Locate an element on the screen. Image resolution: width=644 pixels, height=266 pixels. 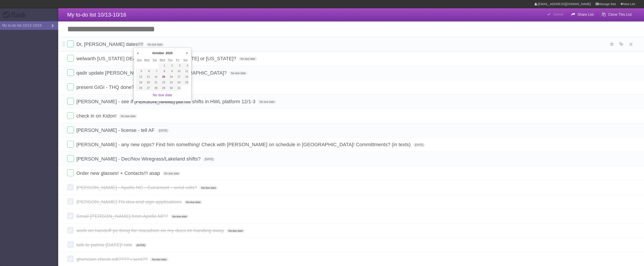
button: 13 is located at coordinates (147, 77).